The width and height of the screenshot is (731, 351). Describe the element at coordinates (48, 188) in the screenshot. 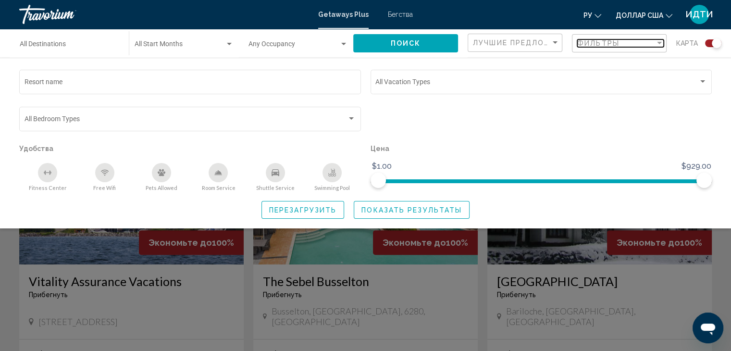

I see `span: Fitness Center` at that location.